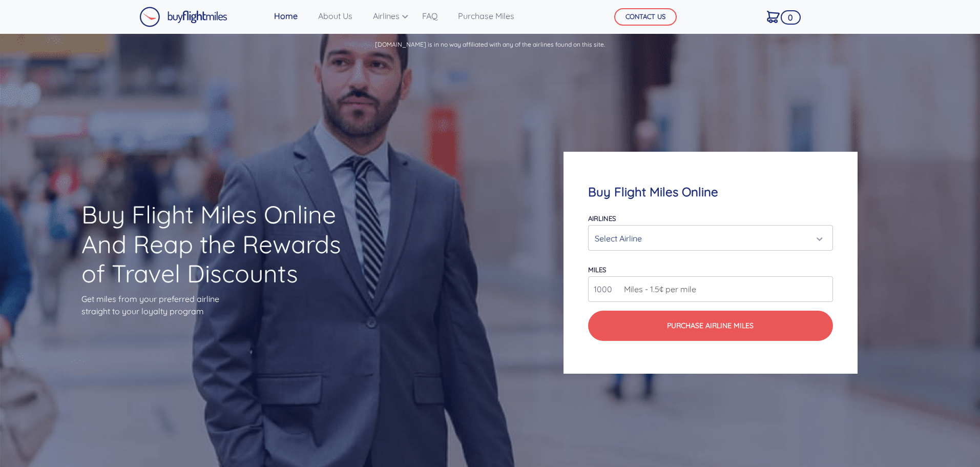 The image size is (980, 467). What do you see at coordinates (657, 289) in the screenshot?
I see `span: Miles - 1.5¢ per mile` at bounding box center [657, 289].